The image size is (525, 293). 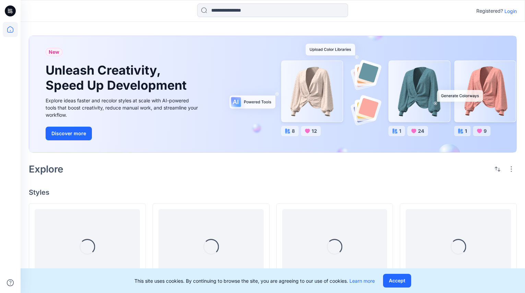 I want to click on button: Discover more, so click(x=69, y=134).